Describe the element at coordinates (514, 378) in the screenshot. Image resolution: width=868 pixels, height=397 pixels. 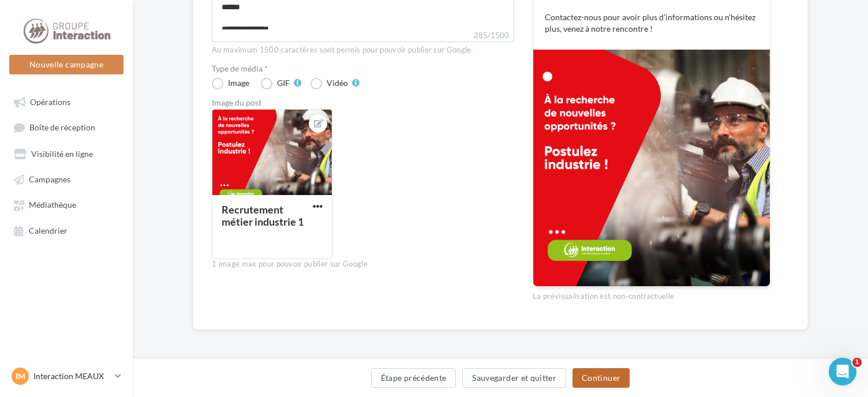
I see `button: Sauvegarder et quitter` at that location.